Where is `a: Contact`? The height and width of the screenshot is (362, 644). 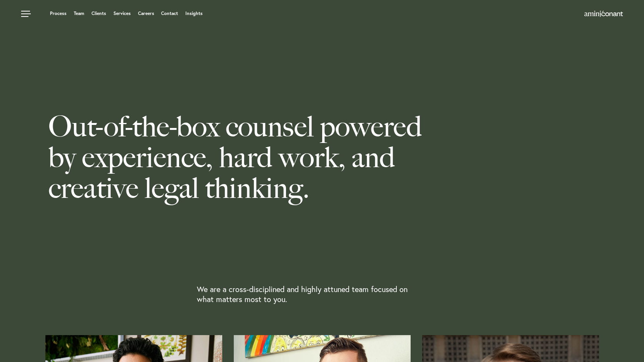
a: Contact is located at coordinates (169, 13).